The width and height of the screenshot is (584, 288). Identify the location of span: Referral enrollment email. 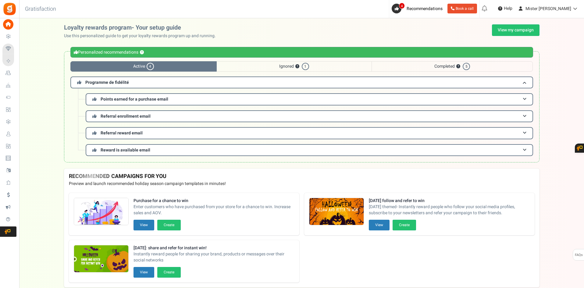
(125, 116).